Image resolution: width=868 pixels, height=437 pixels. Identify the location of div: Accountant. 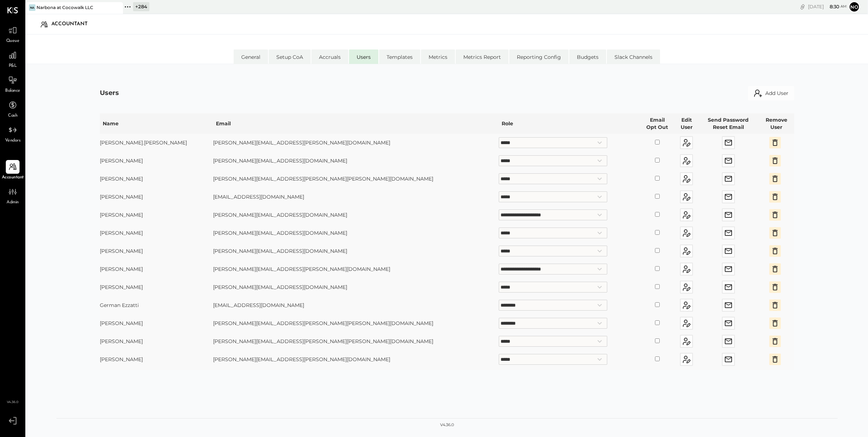
(73, 24).